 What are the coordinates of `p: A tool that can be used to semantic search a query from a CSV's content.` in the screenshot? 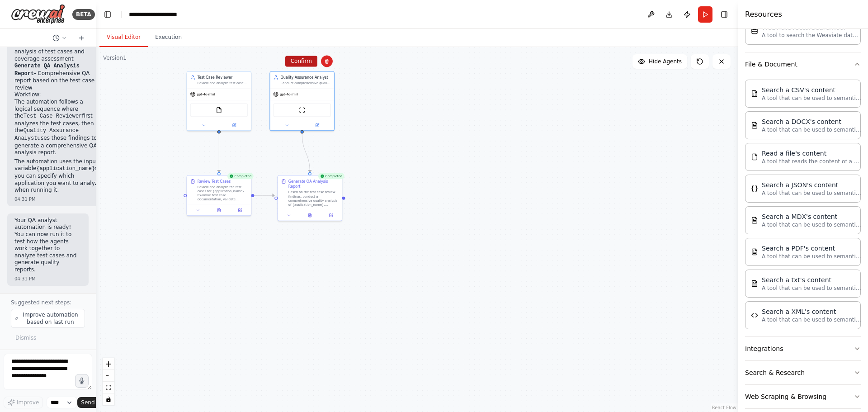 It's located at (812, 98).